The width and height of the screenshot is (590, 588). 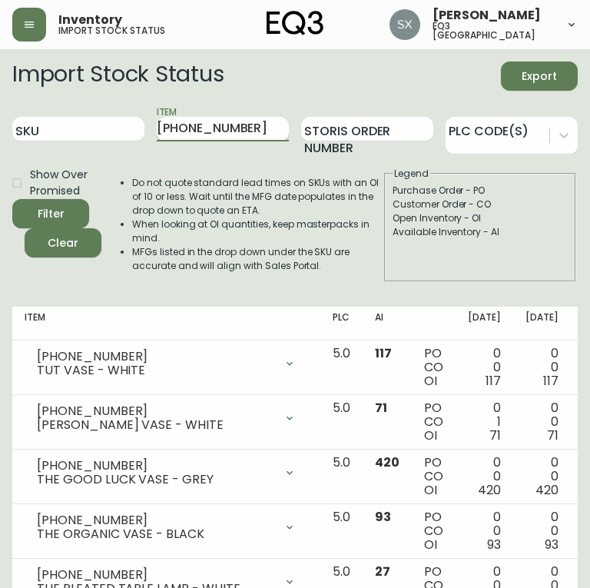 I want to click on h2: Import Stock Status, so click(x=118, y=76).